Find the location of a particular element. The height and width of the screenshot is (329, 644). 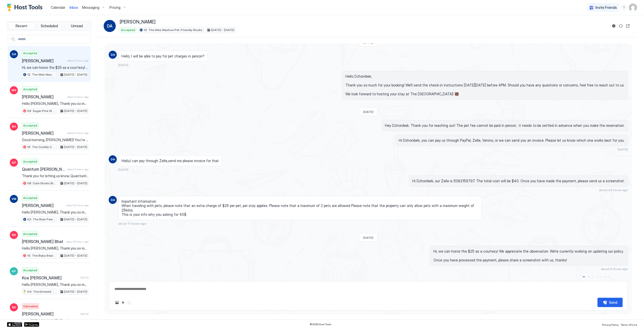

span: Important Information When traveling with pets, please note that an extra charge of $25 per pet, ... is located at coordinates (300, 208).